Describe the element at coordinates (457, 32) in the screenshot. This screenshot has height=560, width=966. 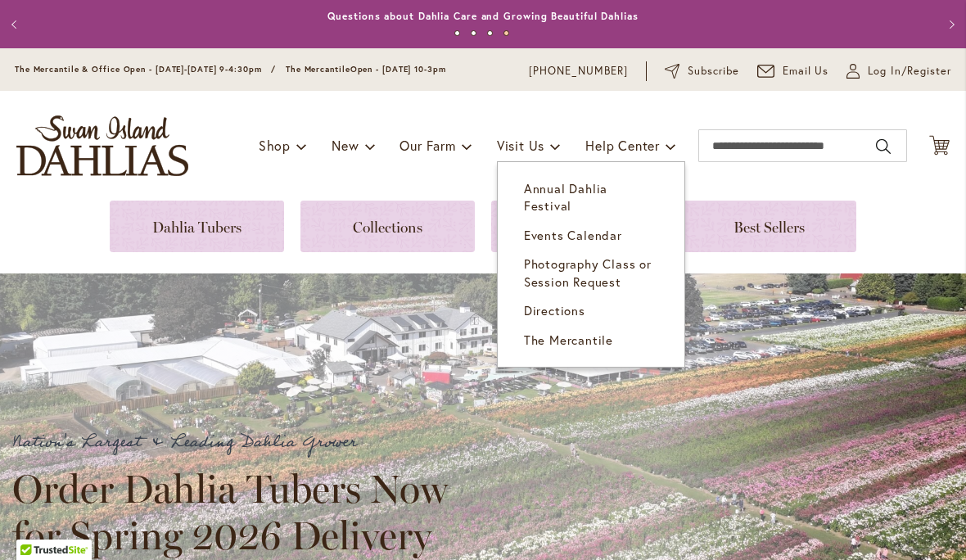
I see `button: 1 of 4` at that location.